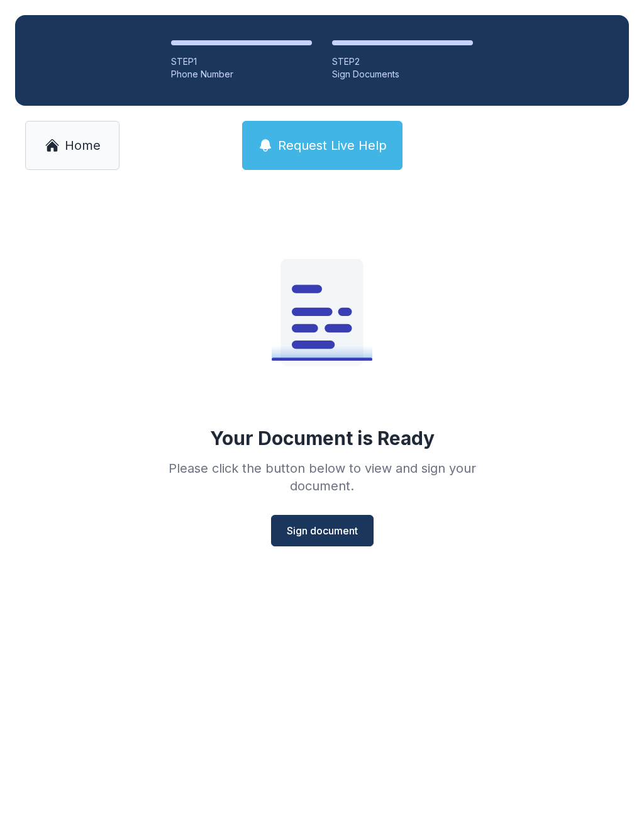 This screenshot has width=644, height=829. Describe the element at coordinates (322, 477) in the screenshot. I see `div: Please click the button below to view and sign your document.` at that location.